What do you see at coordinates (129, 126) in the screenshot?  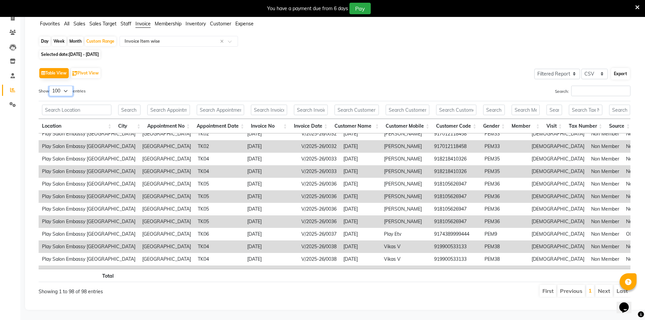 I see `th: City: activate to sort column ascending` at bounding box center [129, 126].